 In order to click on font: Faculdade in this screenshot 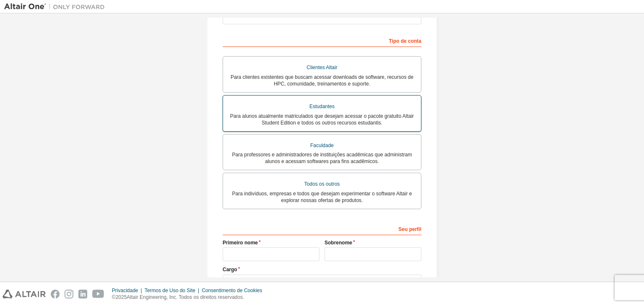, I will do `click(322, 146)`.